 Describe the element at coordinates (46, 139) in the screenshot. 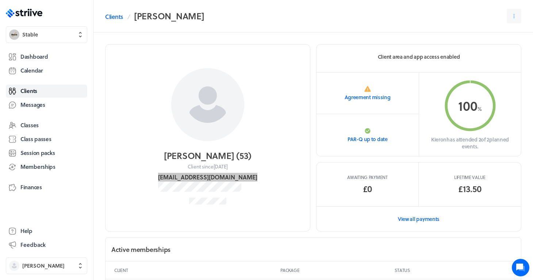

I see `a: Class passes` at that location.